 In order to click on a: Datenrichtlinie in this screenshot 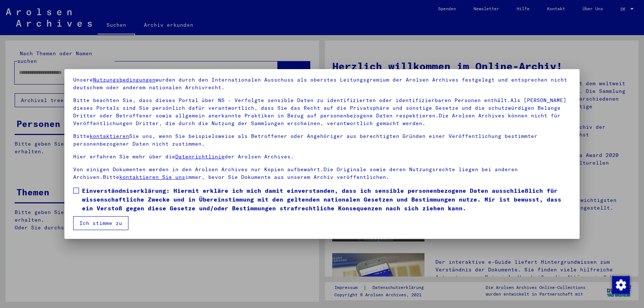, I will do `click(200, 156)`.